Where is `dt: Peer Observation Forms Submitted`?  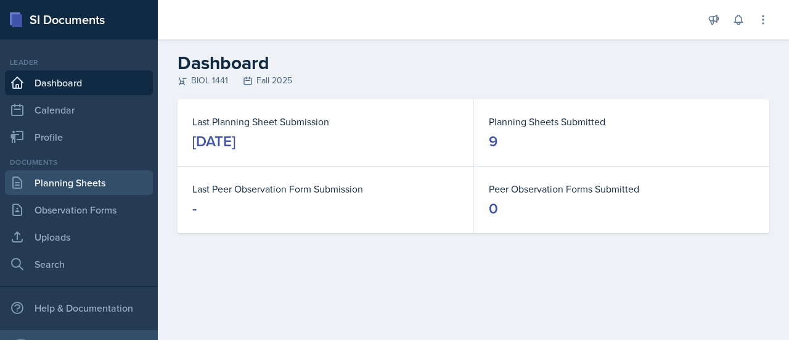 dt: Peer Observation Forms Submitted is located at coordinates (621, 189).